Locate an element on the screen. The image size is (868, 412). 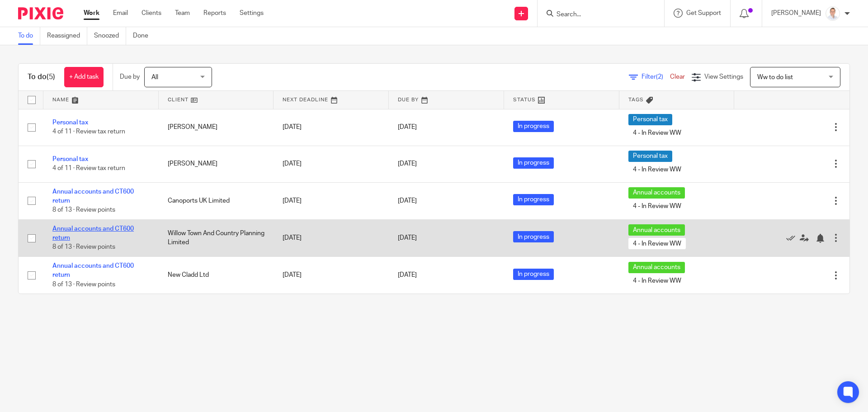
a: Email is located at coordinates (120, 13).